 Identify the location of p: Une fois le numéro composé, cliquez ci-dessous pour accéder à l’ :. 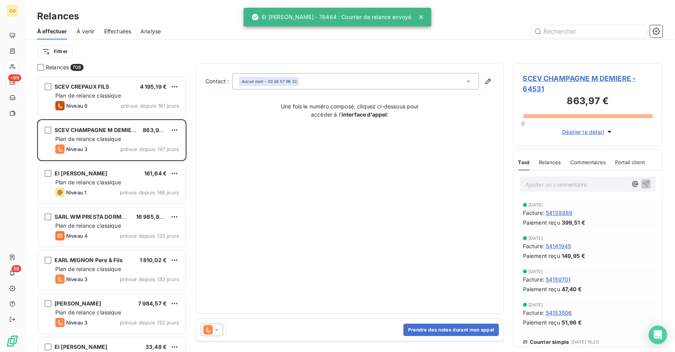
(350, 110).